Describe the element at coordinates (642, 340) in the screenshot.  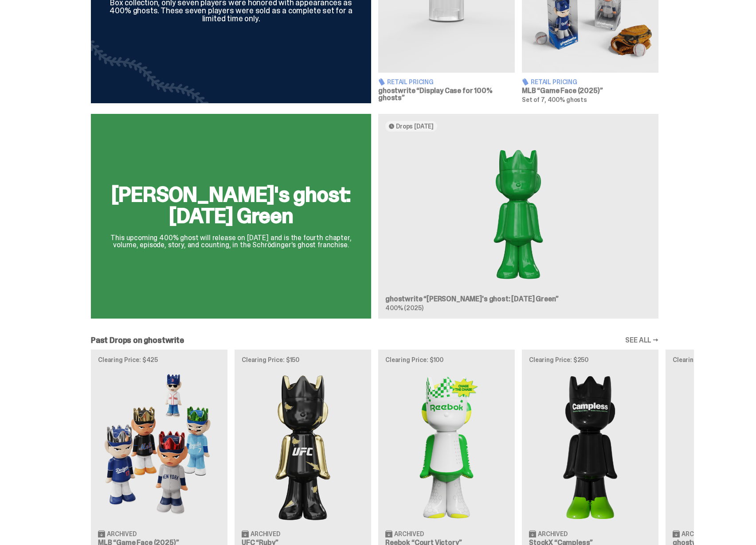
I see `a: SEE ALL →` at that location.